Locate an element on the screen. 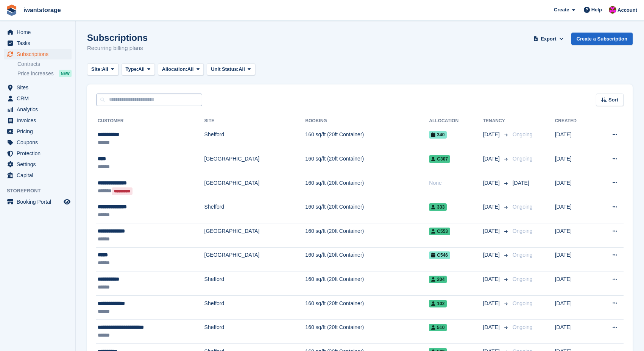  span: Type: is located at coordinates (132, 69).